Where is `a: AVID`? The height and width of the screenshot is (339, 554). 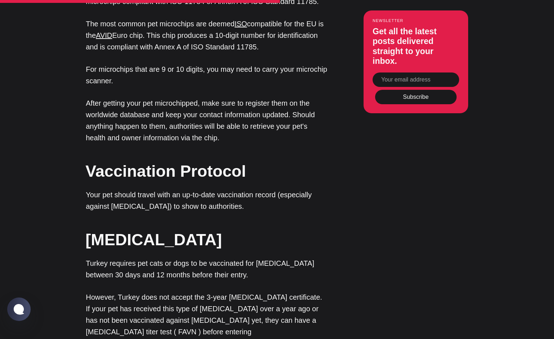 a: AVID is located at coordinates (104, 35).